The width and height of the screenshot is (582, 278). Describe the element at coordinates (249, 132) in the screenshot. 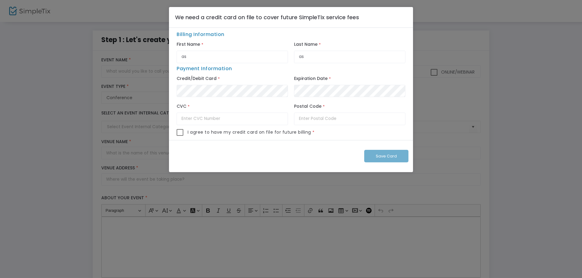

I see `span: I agree to have my credit card on file for future billing` at that location.